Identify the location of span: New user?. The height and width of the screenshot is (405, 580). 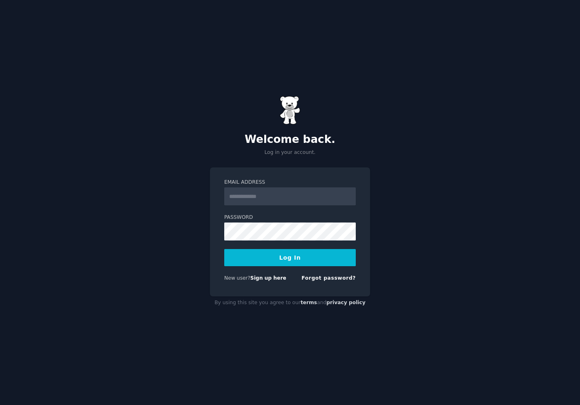
(237, 278).